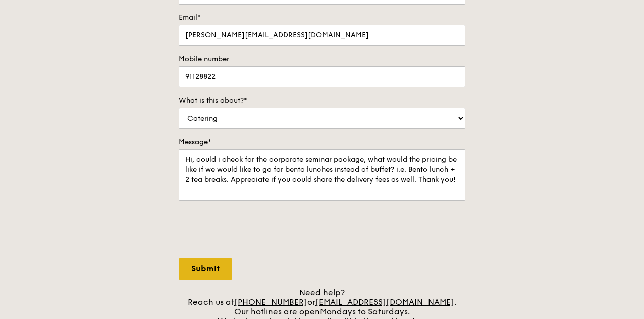 This screenshot has height=319, width=644. I want to click on label: What is this about?*, so click(322, 100).